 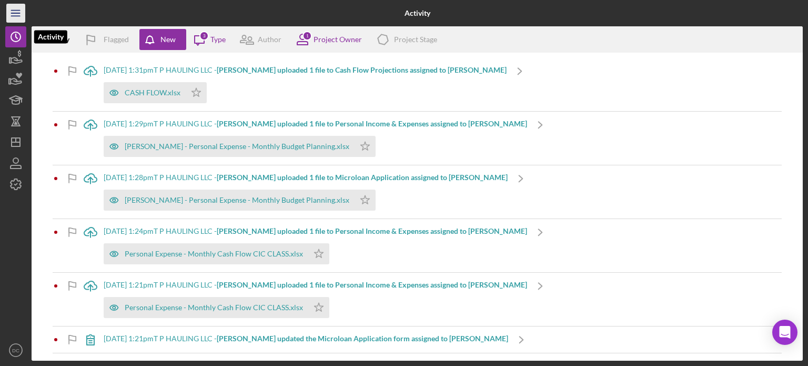 What do you see at coordinates (108, 39) in the screenshot?
I see `button: Flagged` at bounding box center [108, 39].